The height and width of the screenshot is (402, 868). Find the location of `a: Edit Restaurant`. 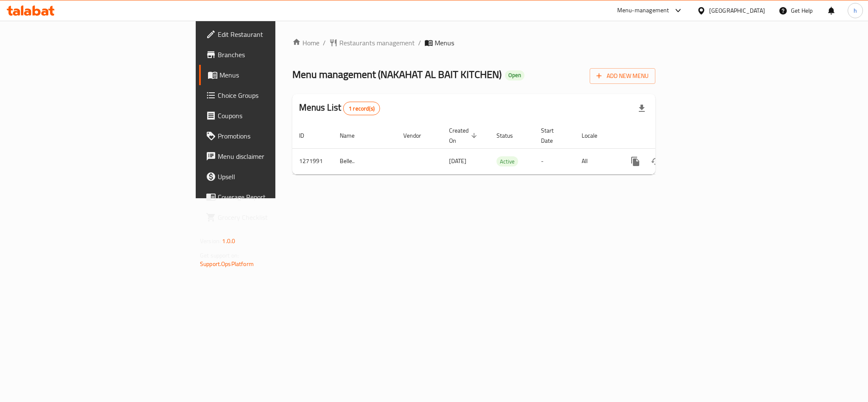

a: Edit Restaurant is located at coordinates (270, 34).